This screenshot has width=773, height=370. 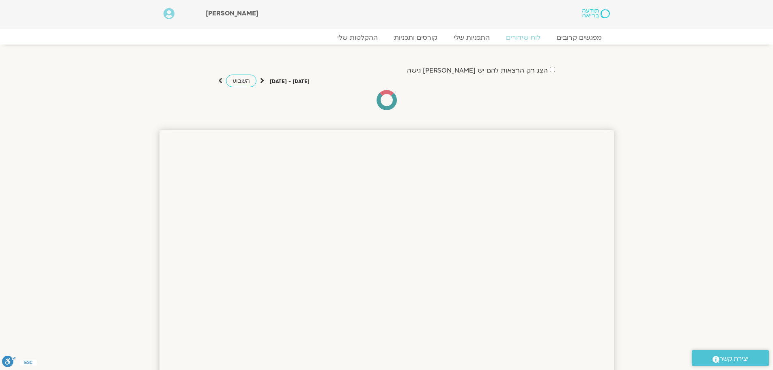 I want to click on span: יצירת קשר, so click(x=734, y=359).